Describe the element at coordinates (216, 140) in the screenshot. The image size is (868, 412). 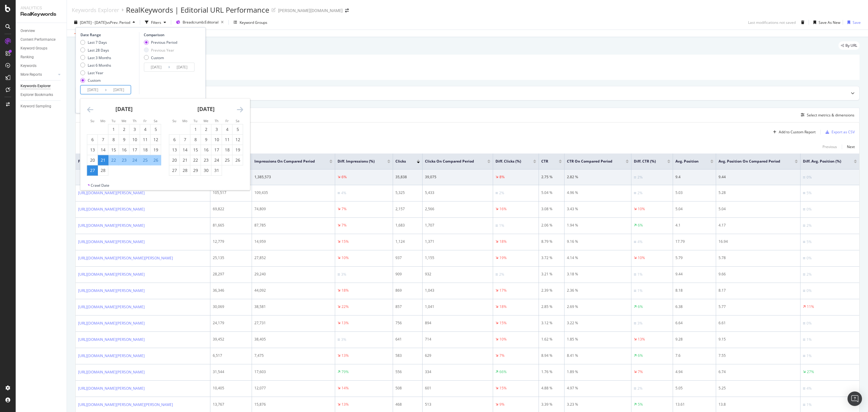
I see `td: Choose Thursday, March 10, 2022 as your check-in date. It’s available.` at that location.